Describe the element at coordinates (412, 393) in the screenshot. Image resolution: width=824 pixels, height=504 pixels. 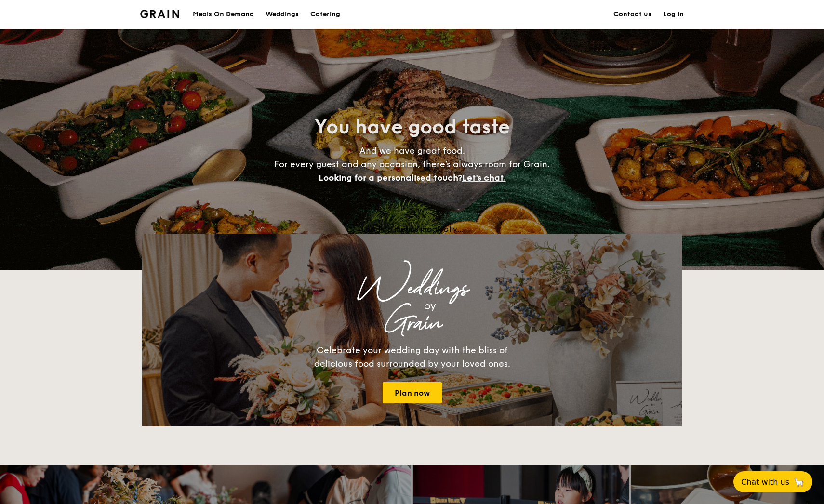
I see `a: Plan now` at that location.